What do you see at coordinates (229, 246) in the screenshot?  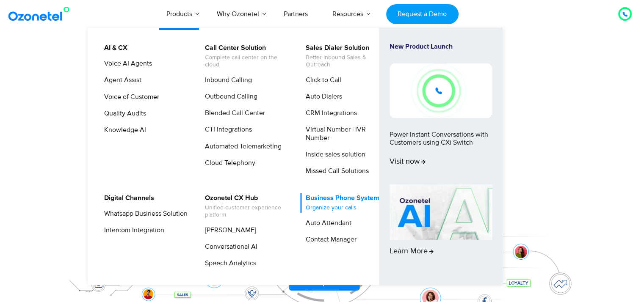 I see `a: Conversational AI` at bounding box center [229, 246].